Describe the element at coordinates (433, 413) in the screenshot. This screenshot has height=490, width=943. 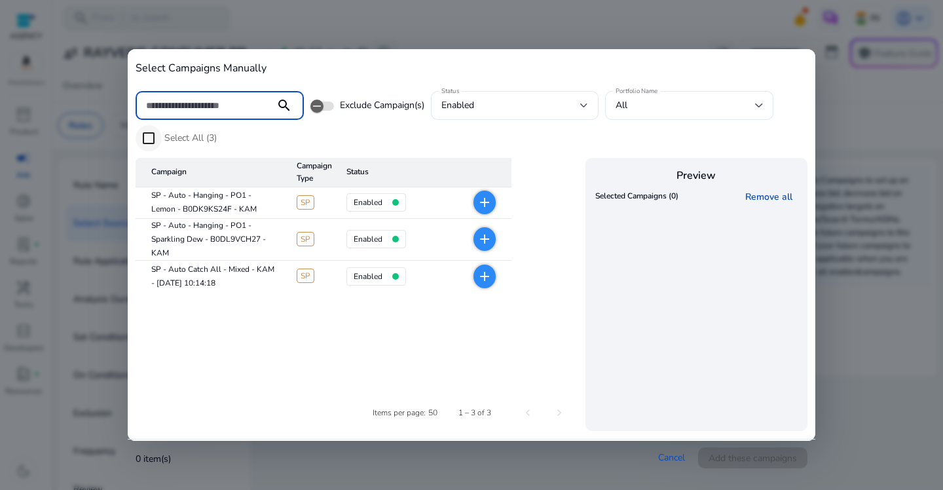
I see `div: 50` at that location.